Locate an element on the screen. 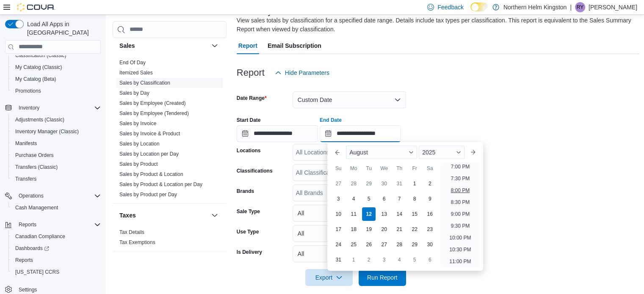 This screenshot has width=644, height=294. a: My Catalog (Classic) is located at coordinates (38, 67).